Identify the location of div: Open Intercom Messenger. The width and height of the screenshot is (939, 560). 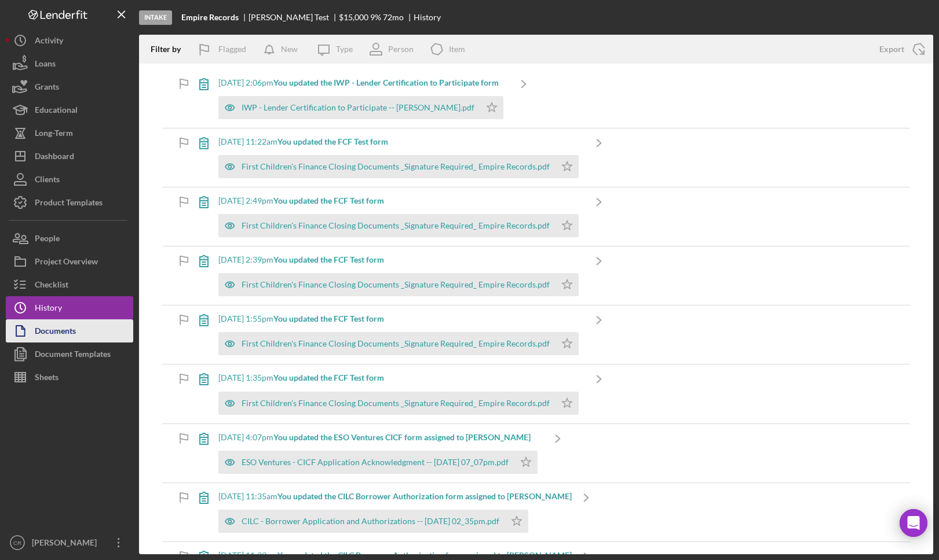
(913, 524).